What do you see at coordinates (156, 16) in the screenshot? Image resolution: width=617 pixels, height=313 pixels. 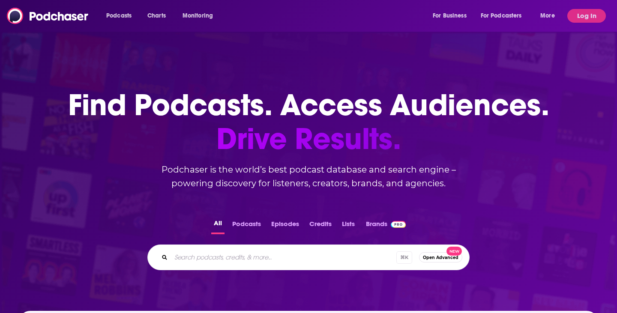 I see `span: Charts` at bounding box center [156, 16].